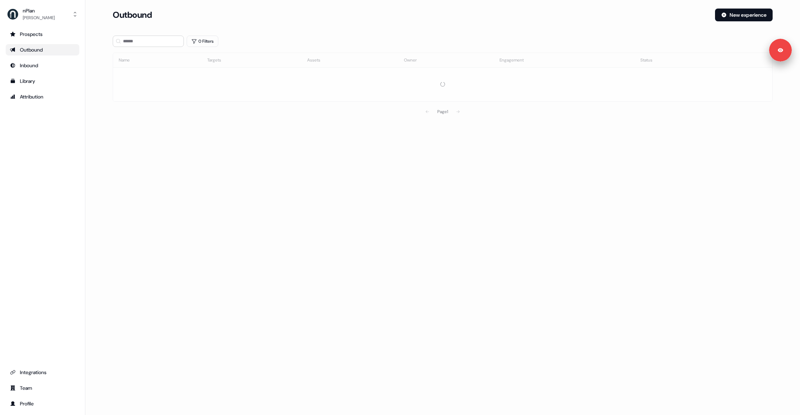  I want to click on div: Outbound, so click(42, 50).